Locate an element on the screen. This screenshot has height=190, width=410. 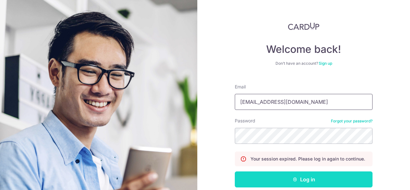
a: Sign up is located at coordinates (325, 63).